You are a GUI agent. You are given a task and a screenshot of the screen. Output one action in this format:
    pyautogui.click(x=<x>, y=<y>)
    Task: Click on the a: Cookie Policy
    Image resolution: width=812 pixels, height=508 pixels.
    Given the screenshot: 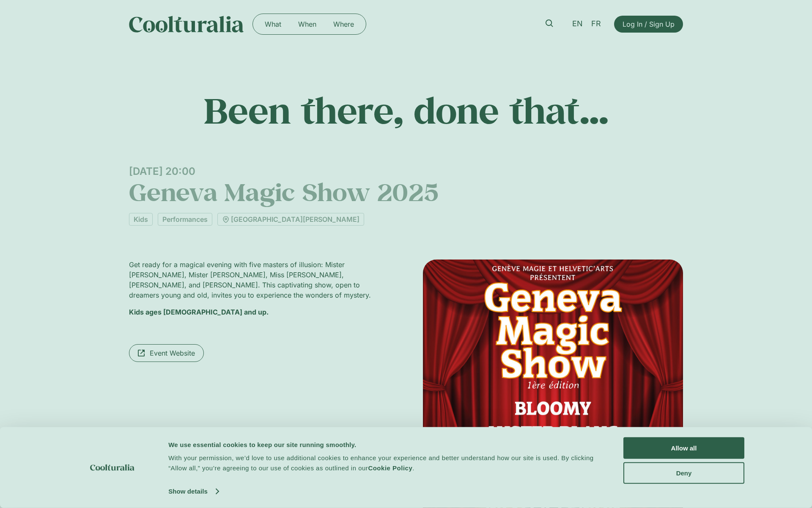 What is the action you would take?
    pyautogui.click(x=390, y=467)
    